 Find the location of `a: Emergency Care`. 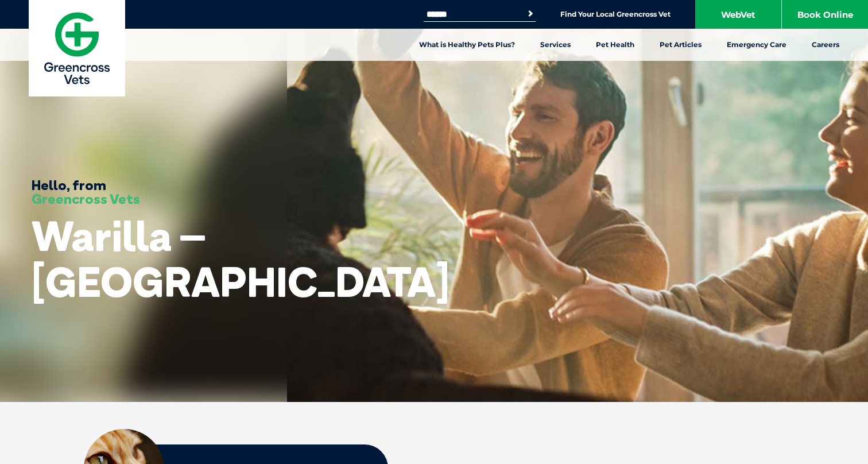

a: Emergency Care is located at coordinates (757, 44).